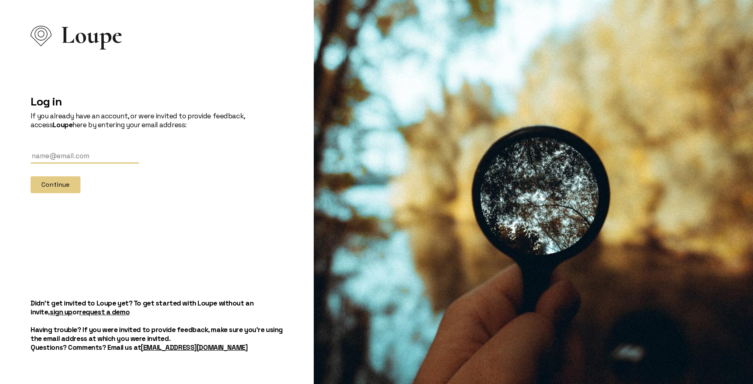 The height and width of the screenshot is (384, 753). I want to click on a: request a demo, so click(104, 312).